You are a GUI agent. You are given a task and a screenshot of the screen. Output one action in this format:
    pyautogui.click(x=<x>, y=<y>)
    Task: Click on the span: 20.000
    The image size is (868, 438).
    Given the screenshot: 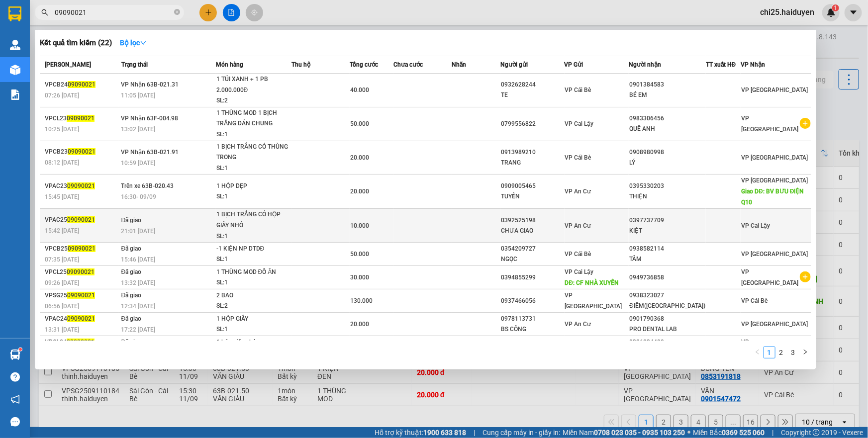 What is the action you would take?
    pyautogui.click(x=359, y=158)
    